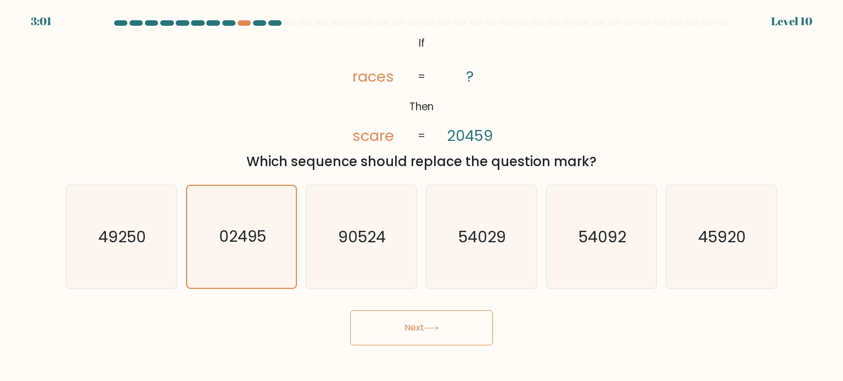 Image resolution: width=843 pixels, height=381 pixels. I want to click on text: 02495, so click(243, 236).